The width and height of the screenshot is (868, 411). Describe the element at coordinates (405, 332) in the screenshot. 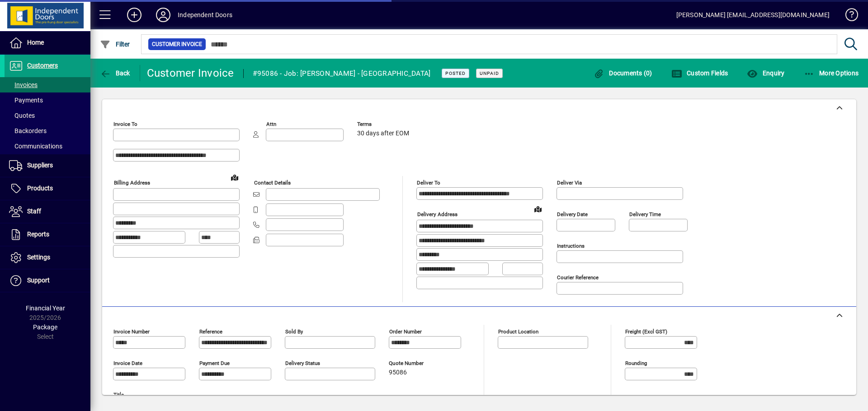

I see `mat-label: Order number` at that location.